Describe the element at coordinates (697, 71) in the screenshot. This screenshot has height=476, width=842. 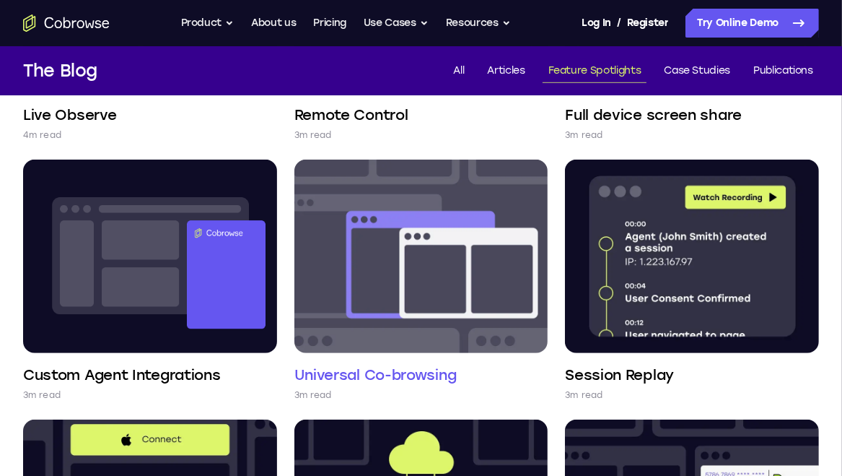
I see `a: Case Studies` at that location.